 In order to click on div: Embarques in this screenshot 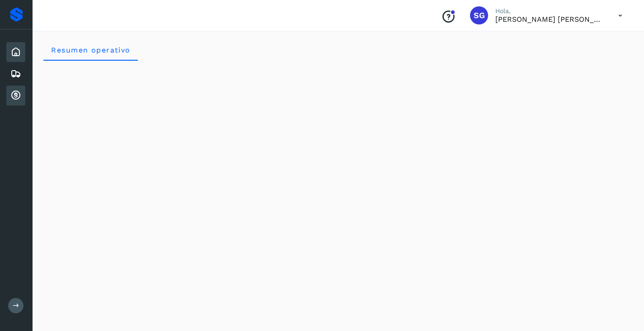, I will do `click(16, 74)`.